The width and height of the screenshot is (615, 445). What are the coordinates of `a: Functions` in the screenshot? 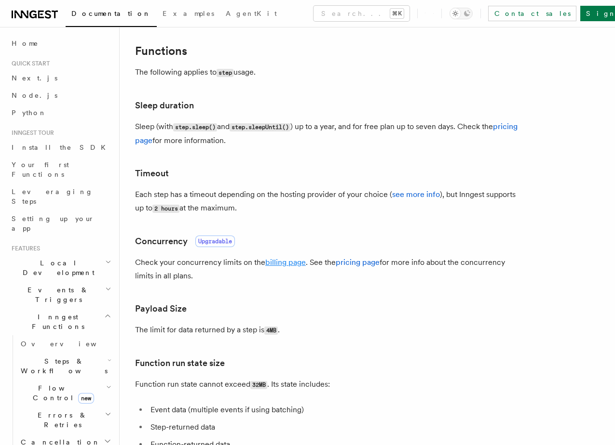 It's located at (161, 51).